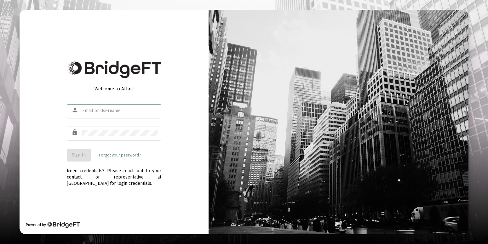 The height and width of the screenshot is (244, 488). What do you see at coordinates (79, 155) in the screenshot?
I see `span: Sign In` at bounding box center [79, 155].